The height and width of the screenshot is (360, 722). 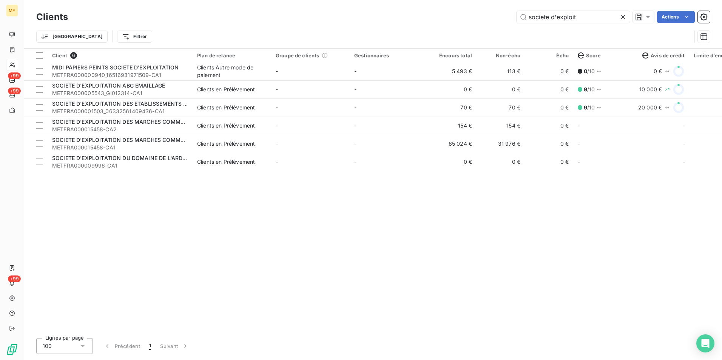 I want to click on span: Client, so click(x=60, y=55).